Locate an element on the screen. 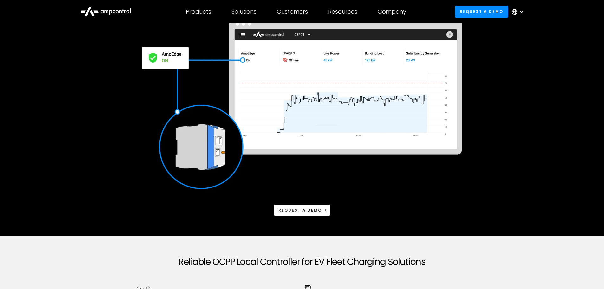  div: Solutions is located at coordinates (244, 12).